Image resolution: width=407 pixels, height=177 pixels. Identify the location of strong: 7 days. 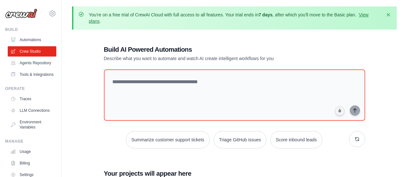
(266, 15).